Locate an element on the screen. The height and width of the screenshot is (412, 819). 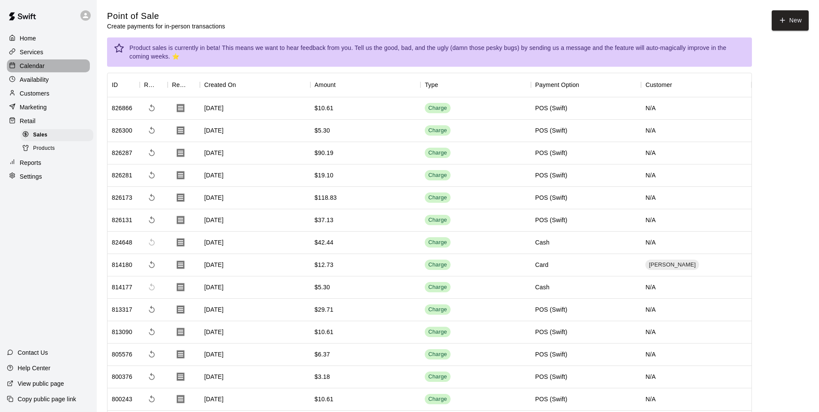
div: 800376 is located at coordinates (122, 376).